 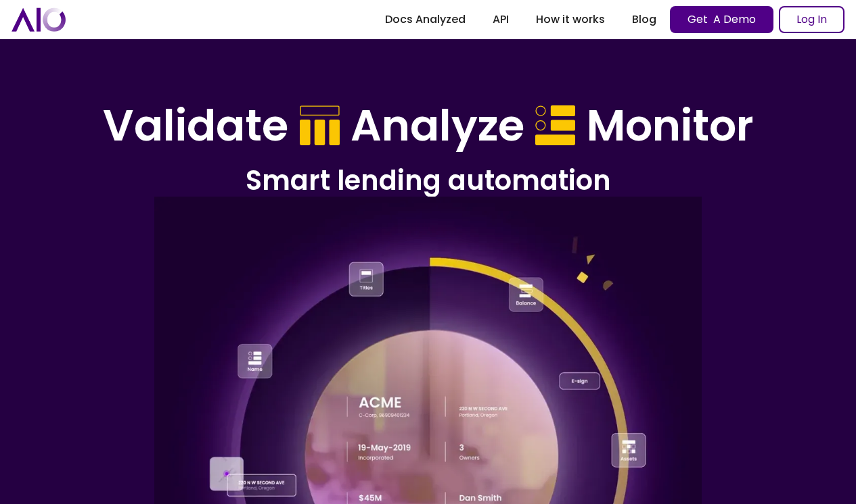 What do you see at coordinates (39, 19) in the screenshot?
I see `a: home` at bounding box center [39, 19].